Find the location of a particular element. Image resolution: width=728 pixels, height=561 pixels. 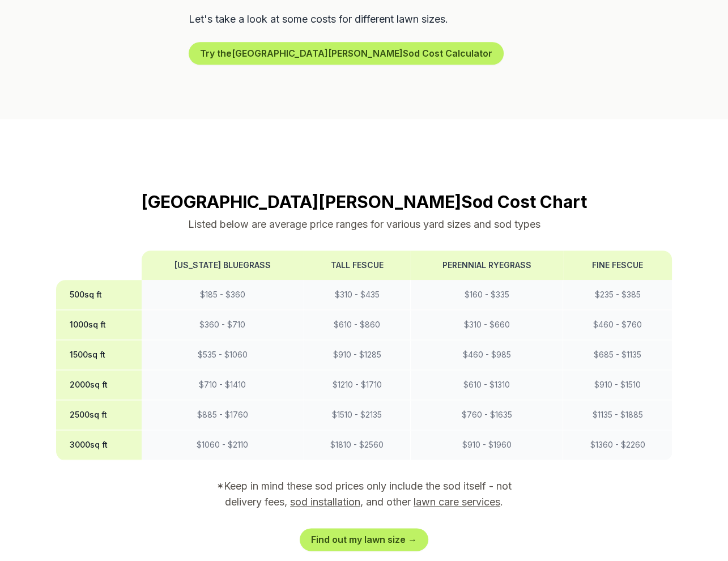

th: 3000 sq ft is located at coordinates (99, 444).